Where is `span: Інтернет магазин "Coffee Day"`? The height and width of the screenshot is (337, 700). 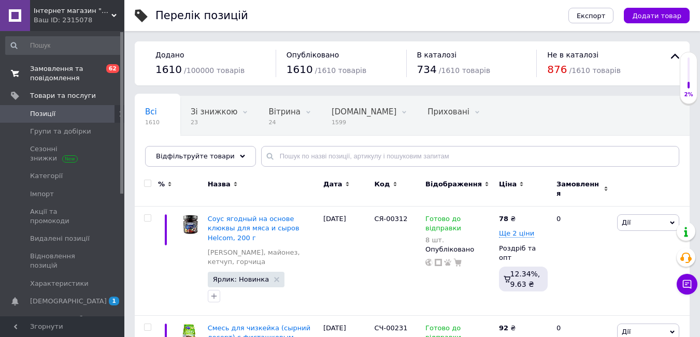
span: Інтернет магазин "Coffee Day" is located at coordinates (73, 11).